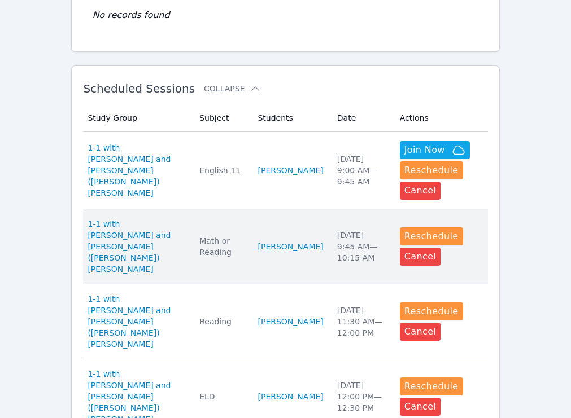 The image size is (571, 418). What do you see at coordinates (221, 247) in the screenshot?
I see `div: Math or Reading` at bounding box center [221, 247].